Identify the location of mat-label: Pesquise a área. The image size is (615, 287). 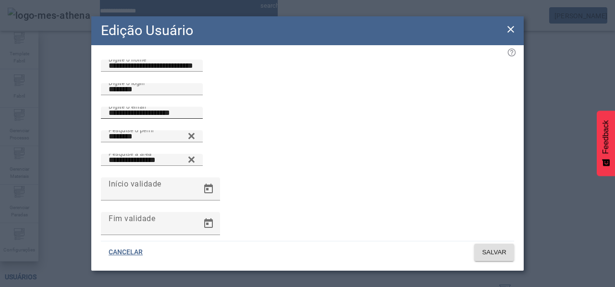
(130, 153).